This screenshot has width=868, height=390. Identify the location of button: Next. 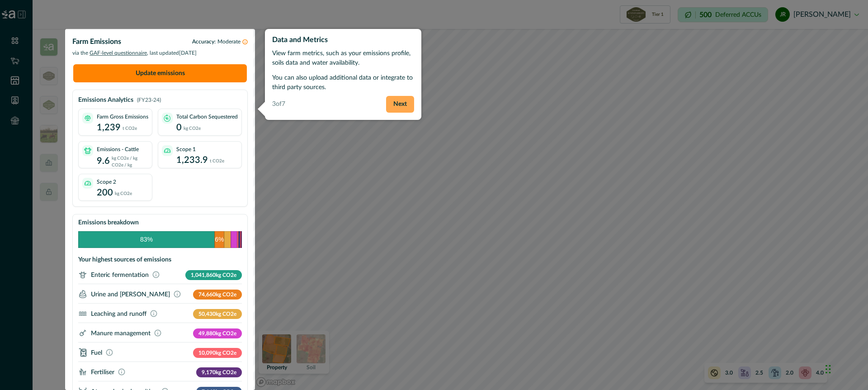
(400, 104).